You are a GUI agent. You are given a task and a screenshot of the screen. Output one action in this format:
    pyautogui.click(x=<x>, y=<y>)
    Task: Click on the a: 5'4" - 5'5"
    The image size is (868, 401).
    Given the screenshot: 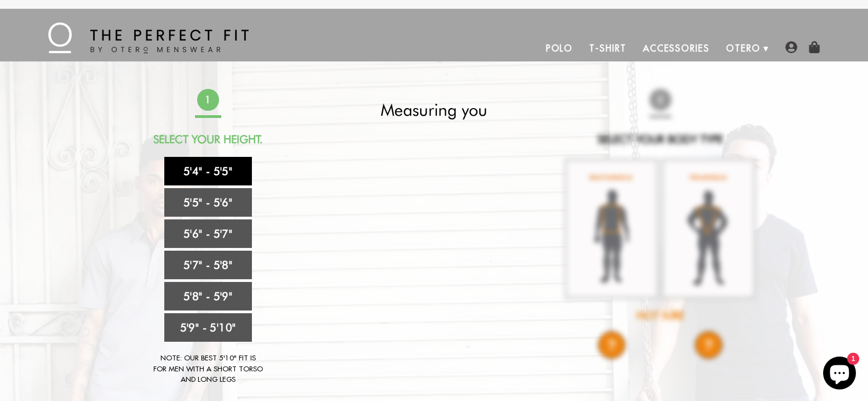 What is the action you would take?
    pyautogui.click(x=208, y=171)
    